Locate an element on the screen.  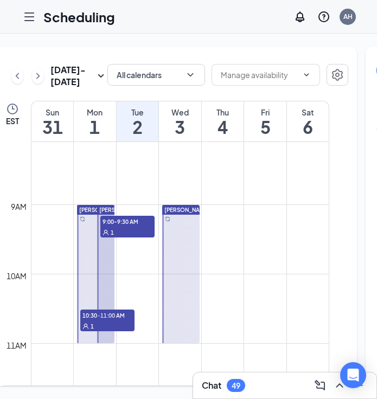
h1: 1 is located at coordinates (95, 127).